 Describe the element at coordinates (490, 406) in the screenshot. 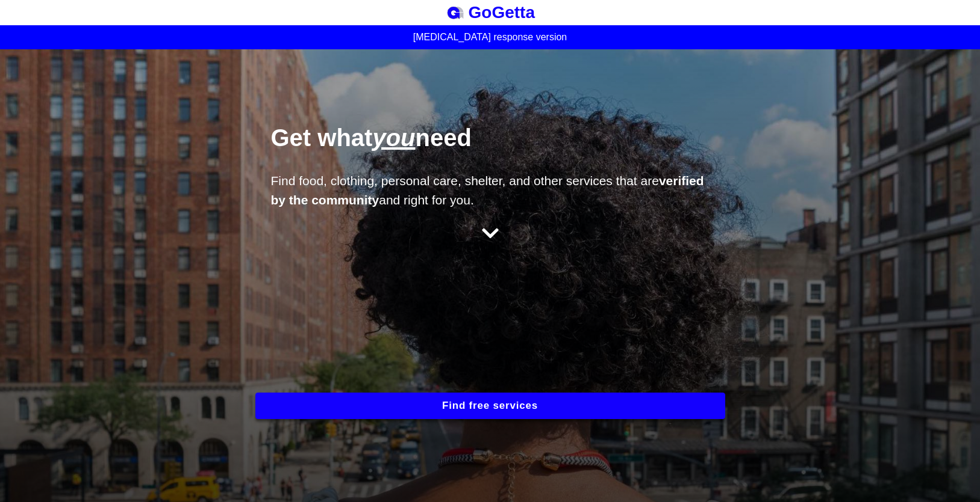

I see `button: Find free services` at that location.